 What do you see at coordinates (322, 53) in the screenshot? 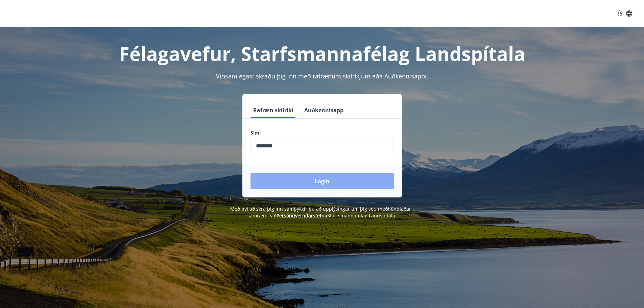
I see `h1: Félagavefur, Starfsmannafélag Landspítala` at bounding box center [322, 53].